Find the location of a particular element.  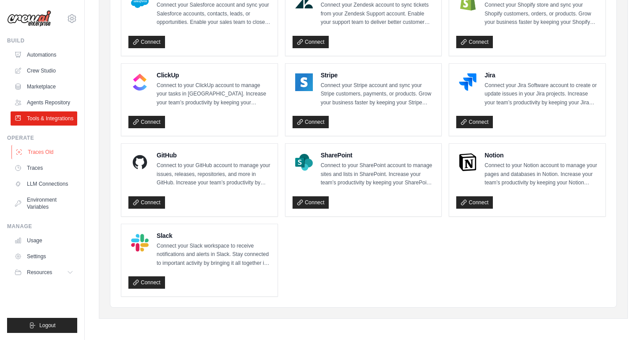

button: Resources is located at coordinates (44, 272).